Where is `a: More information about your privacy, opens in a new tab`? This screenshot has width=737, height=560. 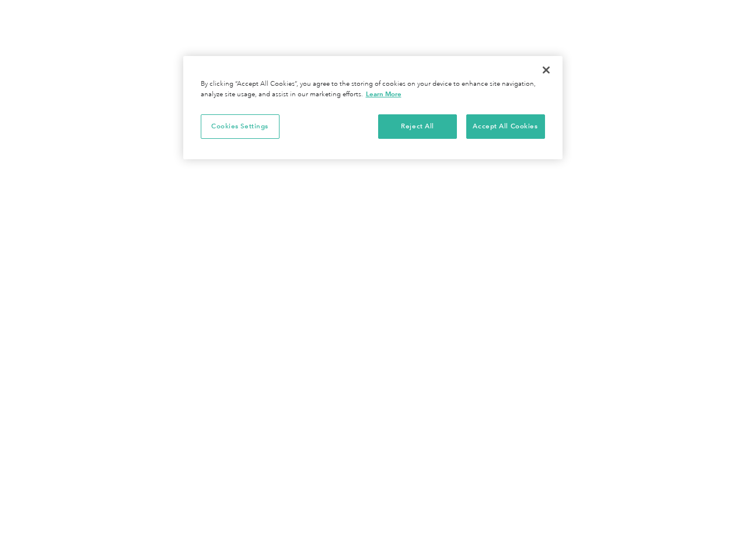 a: More information about your privacy, opens in a new tab is located at coordinates (383, 94).